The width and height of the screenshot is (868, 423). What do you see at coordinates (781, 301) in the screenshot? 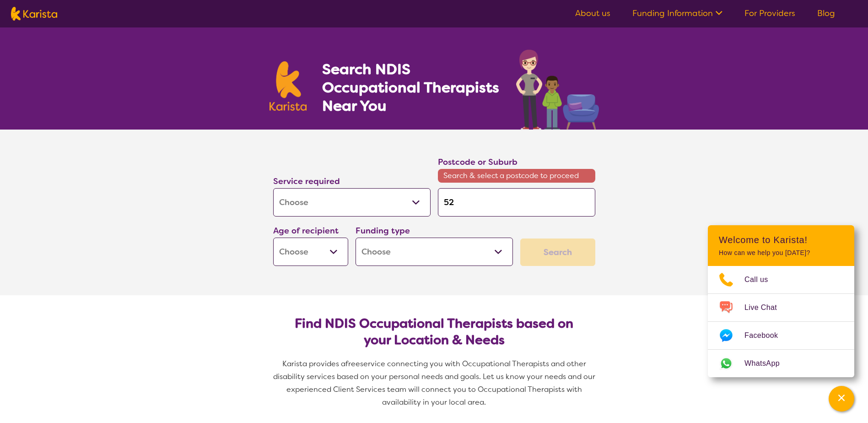
I see `div: Channel Menu` at bounding box center [781, 301].